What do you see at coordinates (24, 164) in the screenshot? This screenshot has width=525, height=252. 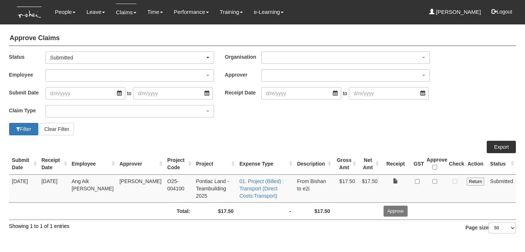 I see `th: Submit Date : activate to sort column ascending` at bounding box center [24, 164].